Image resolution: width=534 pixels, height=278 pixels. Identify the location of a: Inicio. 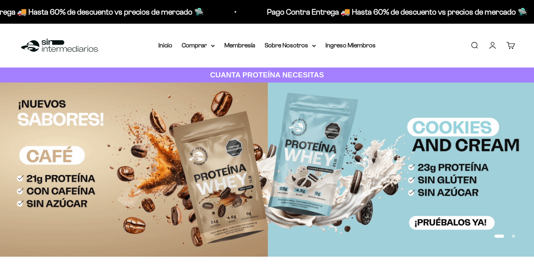
(165, 45).